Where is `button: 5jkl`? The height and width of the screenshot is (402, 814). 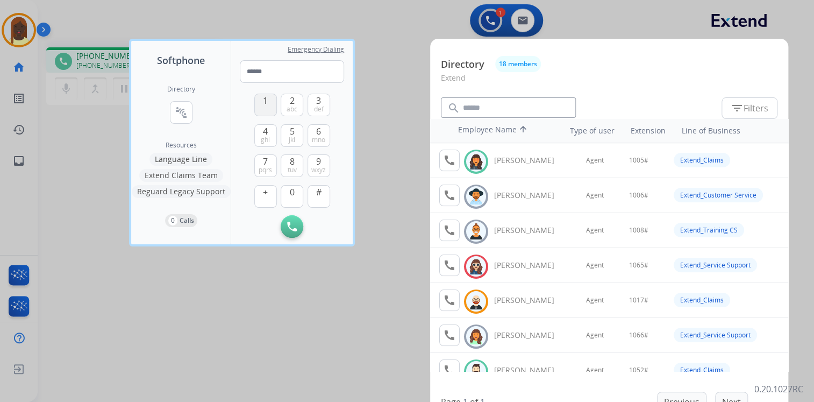
button: 5jkl is located at coordinates (292, 136).